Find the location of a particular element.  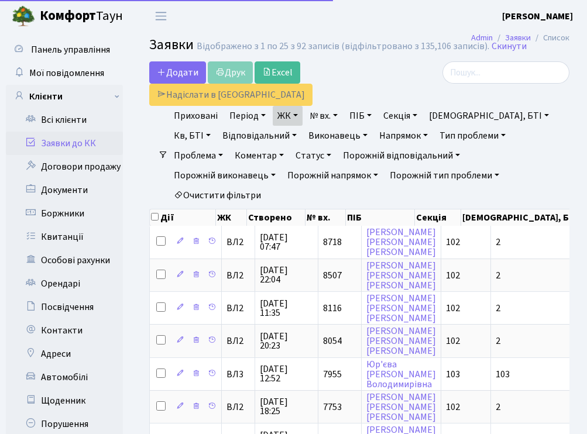

a: Панель управління is located at coordinates (64, 50).